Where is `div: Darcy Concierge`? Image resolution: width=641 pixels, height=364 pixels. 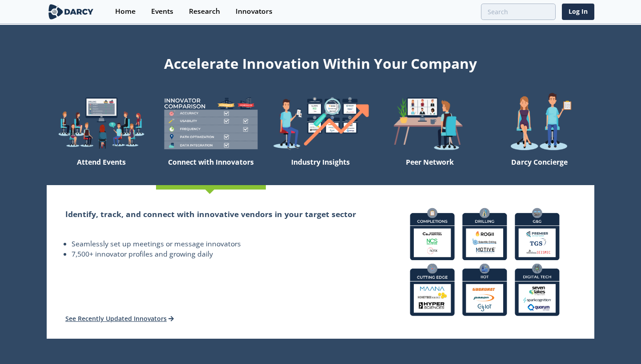
div: Darcy Concierge is located at coordinates (540, 170).